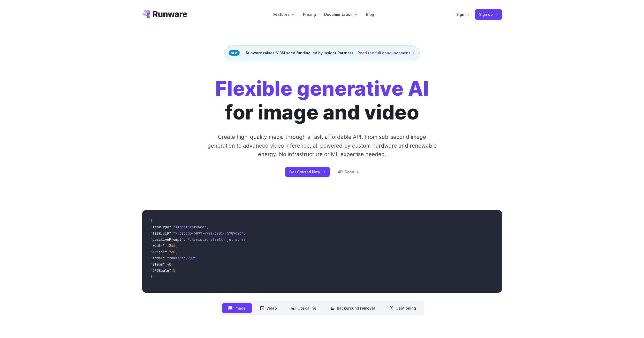 The width and height of the screenshot is (644, 338). Describe the element at coordinates (310, 14) in the screenshot. I see `a: Pricing` at that location.